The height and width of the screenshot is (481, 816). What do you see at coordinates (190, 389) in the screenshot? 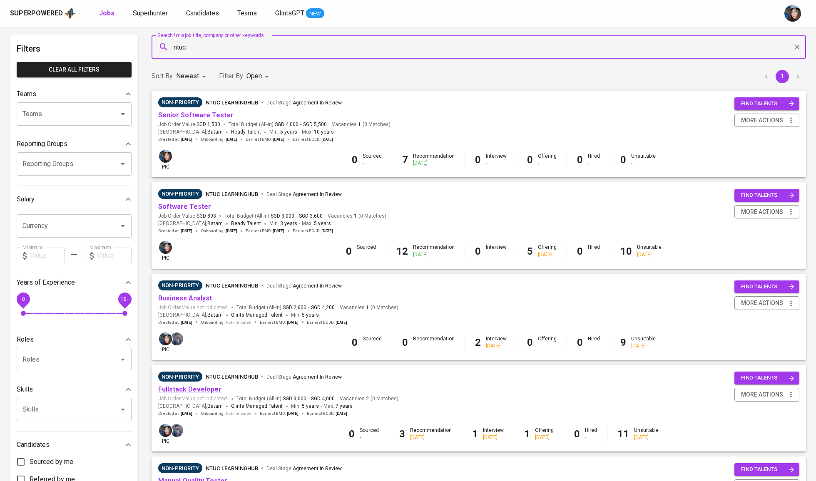
I see `a: Fullstack Developer` at bounding box center [190, 389].